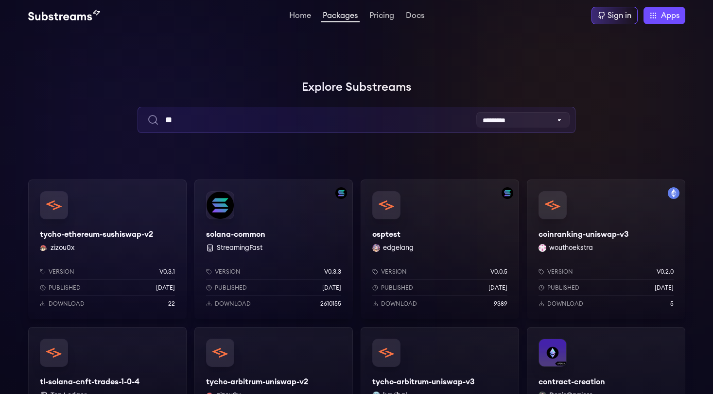  Describe the element at coordinates (571, 248) in the screenshot. I see `button: wouthoekstra` at that location.